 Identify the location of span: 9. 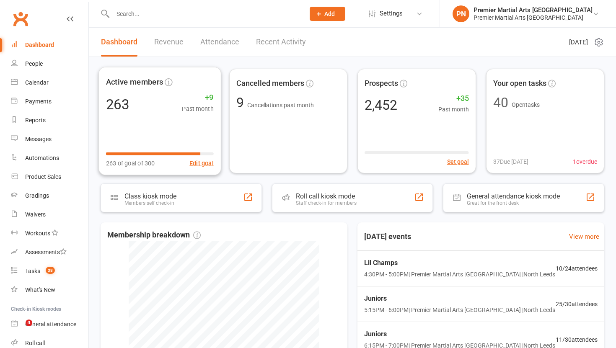
(242, 103).